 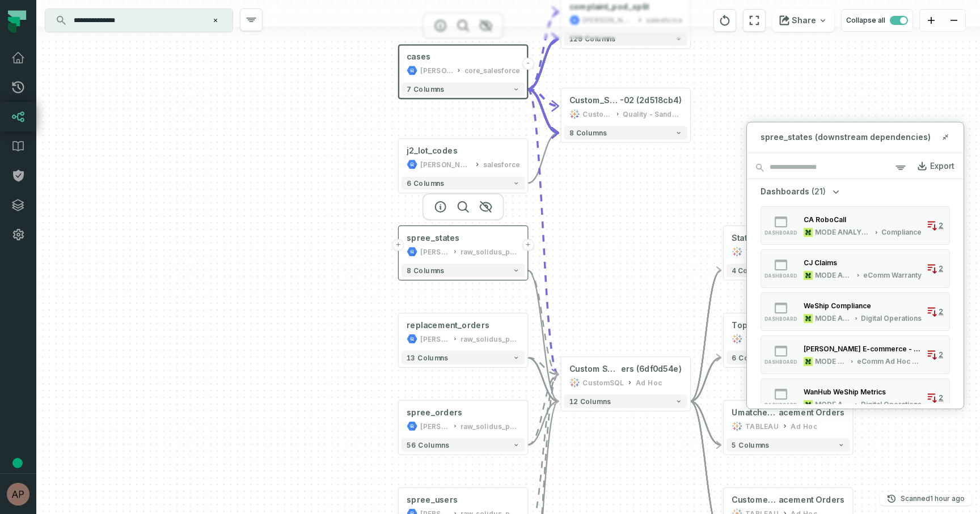 I want to click on a: Export, so click(x=931, y=168).